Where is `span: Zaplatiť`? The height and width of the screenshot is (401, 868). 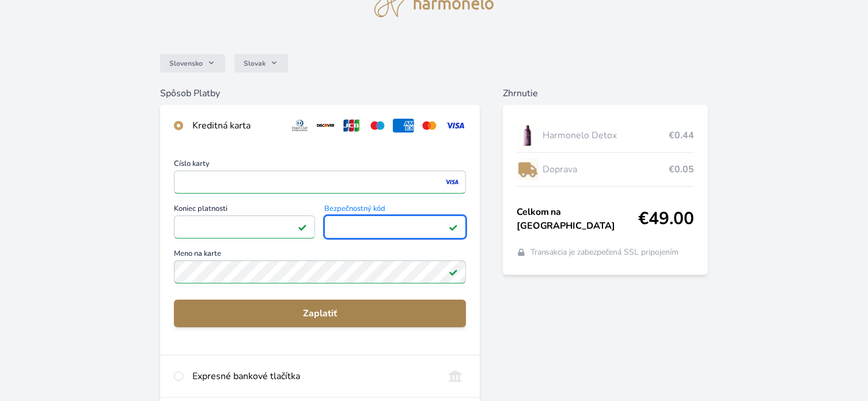
span: Zaplatiť is located at coordinates (320, 313).